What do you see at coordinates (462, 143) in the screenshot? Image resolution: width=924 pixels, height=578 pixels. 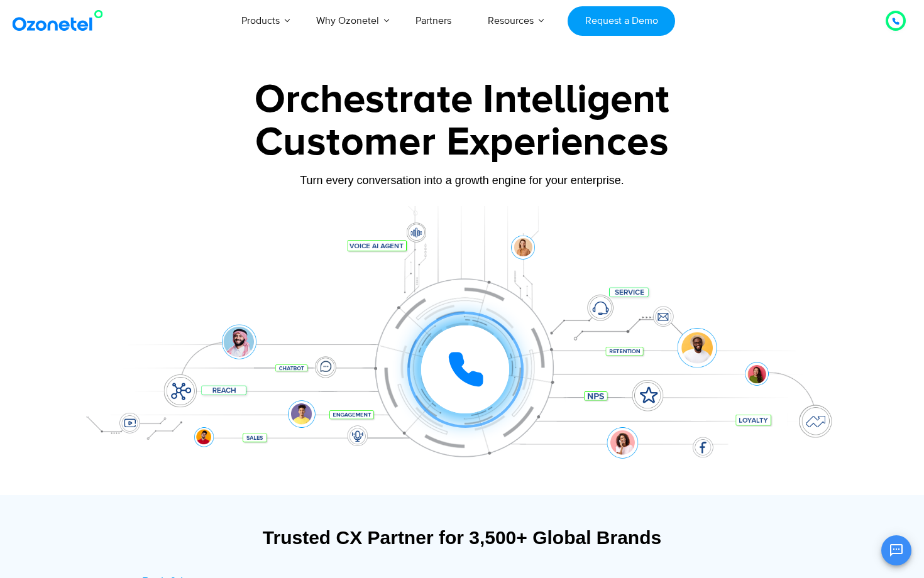 I see `div: Customer Experiences` at bounding box center [462, 143].